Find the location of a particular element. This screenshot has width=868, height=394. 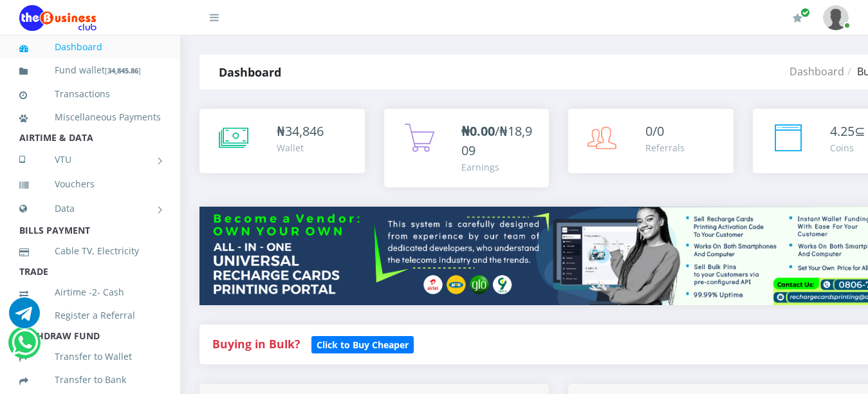

a: Data is located at coordinates (90, 208).